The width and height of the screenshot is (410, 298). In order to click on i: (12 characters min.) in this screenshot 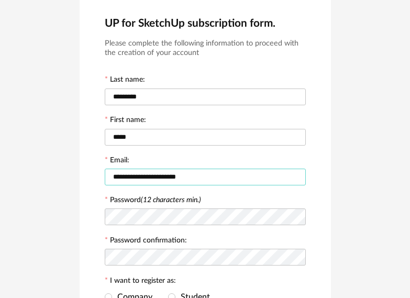, I will do `click(171, 200)`.